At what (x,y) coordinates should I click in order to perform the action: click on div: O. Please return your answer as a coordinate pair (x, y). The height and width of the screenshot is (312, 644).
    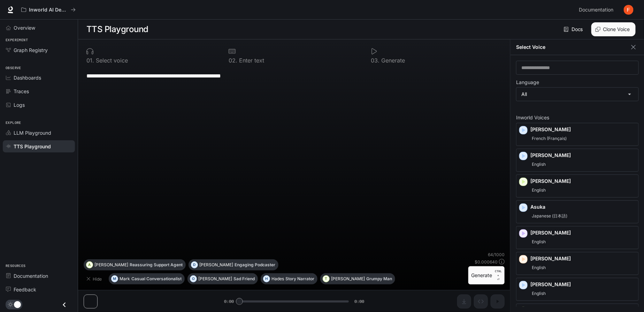
    Looking at the image, I should click on (193, 278).